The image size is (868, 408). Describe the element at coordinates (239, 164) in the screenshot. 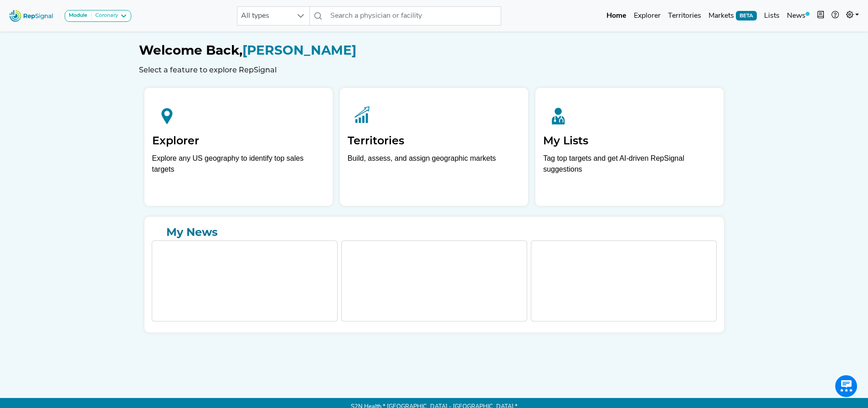

I see `div: Explore any US geography to identify top sales targets` at that location.